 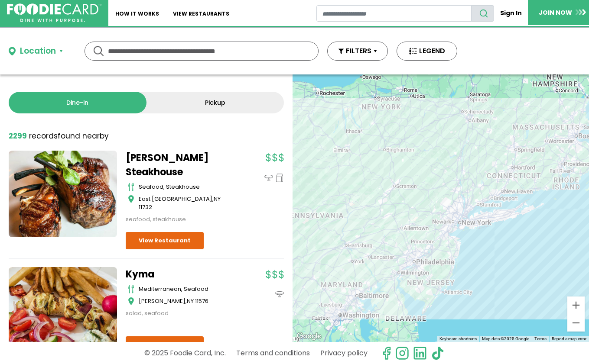 What do you see at coordinates (77, 102) in the screenshot?
I see `a: Dine-in` at bounding box center [77, 102].